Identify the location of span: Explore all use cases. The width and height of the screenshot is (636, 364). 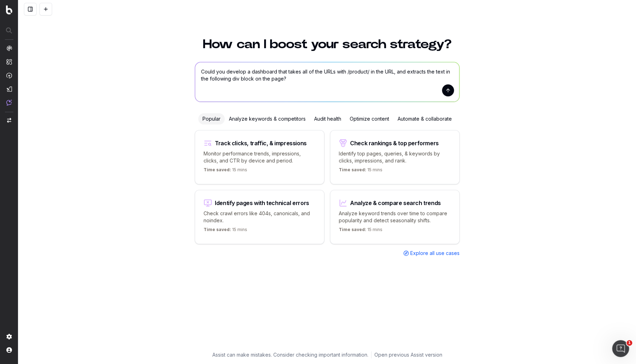
(435, 254).